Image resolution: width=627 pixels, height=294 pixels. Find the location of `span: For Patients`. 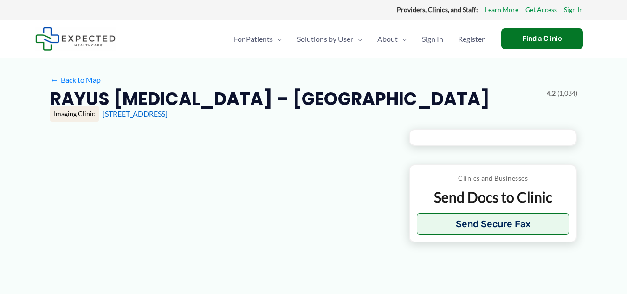

span: For Patients is located at coordinates (254, 39).